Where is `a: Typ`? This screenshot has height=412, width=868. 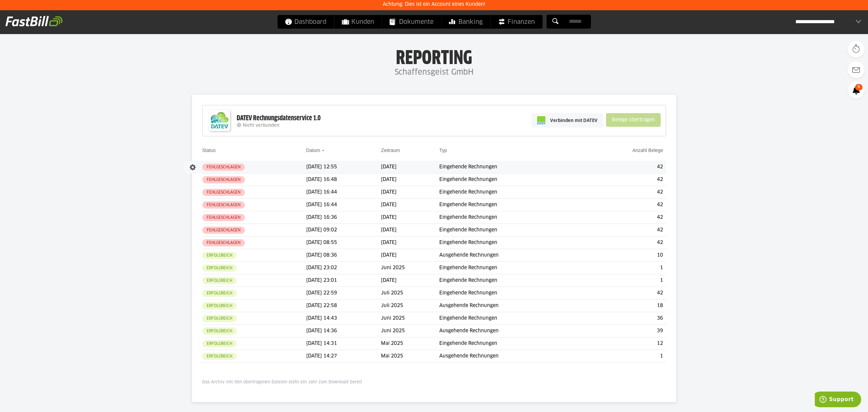 a: Typ is located at coordinates (443, 151).